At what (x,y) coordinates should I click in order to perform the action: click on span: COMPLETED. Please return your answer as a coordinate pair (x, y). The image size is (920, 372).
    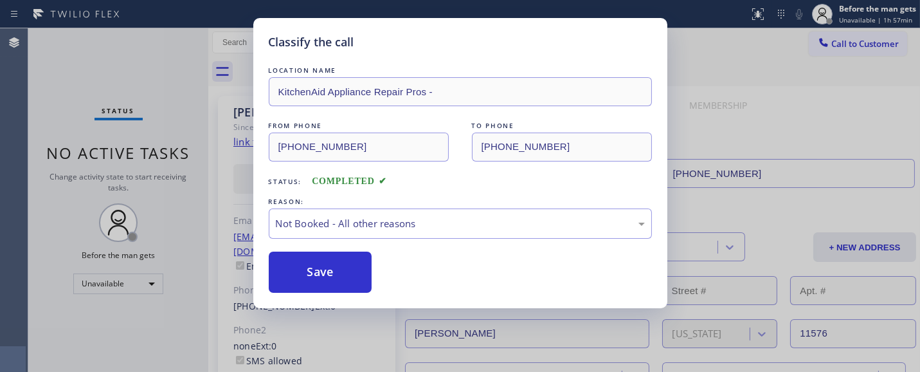
    Looking at the image, I should click on (349, 181).